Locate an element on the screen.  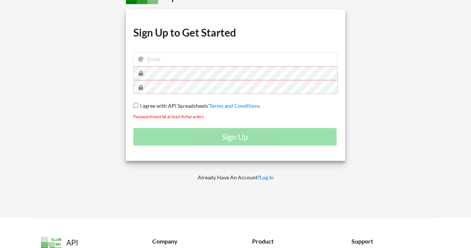
div: Company is located at coordinates (191, 241).